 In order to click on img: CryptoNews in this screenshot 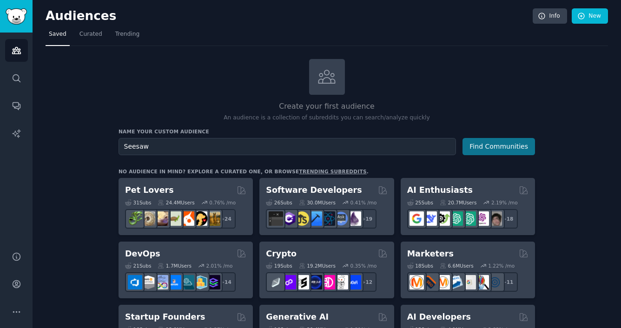, I will do `click(341, 282)`.